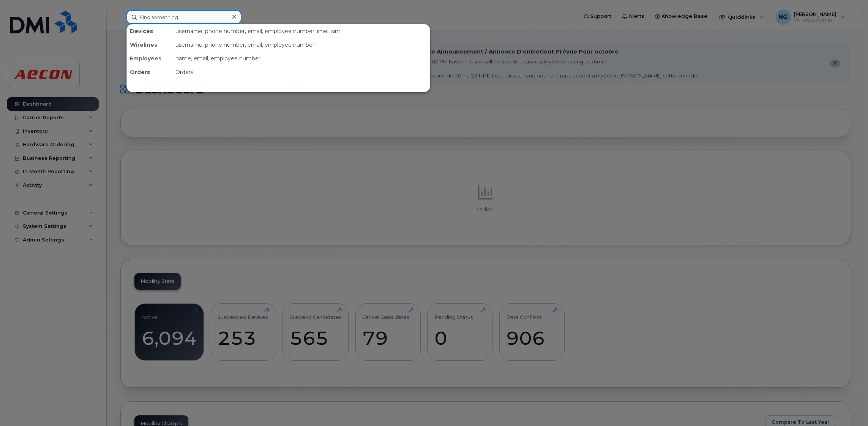 The image size is (868, 426). What do you see at coordinates (150, 59) in the screenshot?
I see `div: Employees` at bounding box center [150, 59].